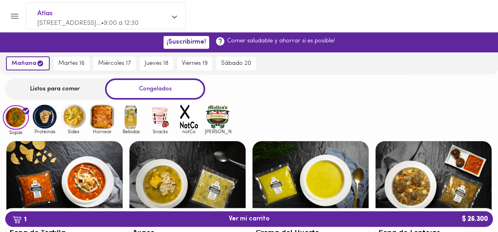 This screenshot has width=498, height=232. What do you see at coordinates (17, 220) in the screenshot?
I see `img: cart.png` at bounding box center [17, 220].